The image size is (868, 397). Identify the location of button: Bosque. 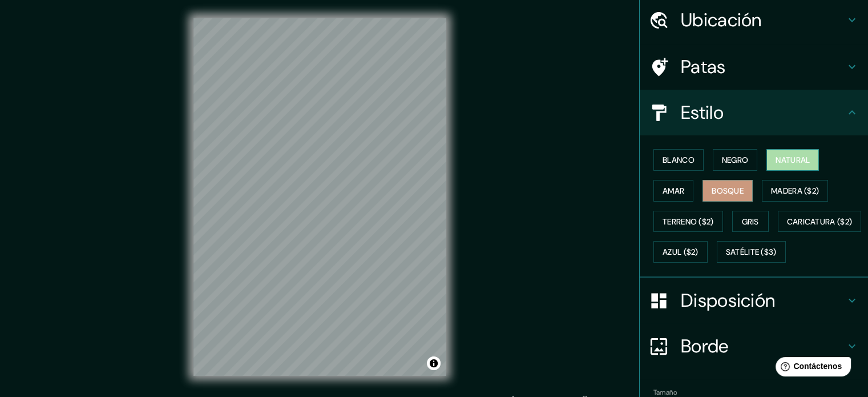
(728, 191).